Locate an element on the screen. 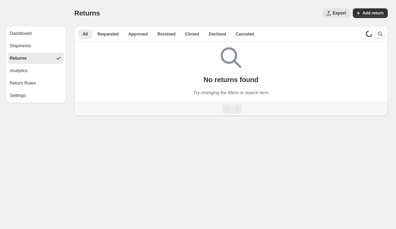 This screenshot has width=396, height=229. div: Return Rules is located at coordinates (23, 83).